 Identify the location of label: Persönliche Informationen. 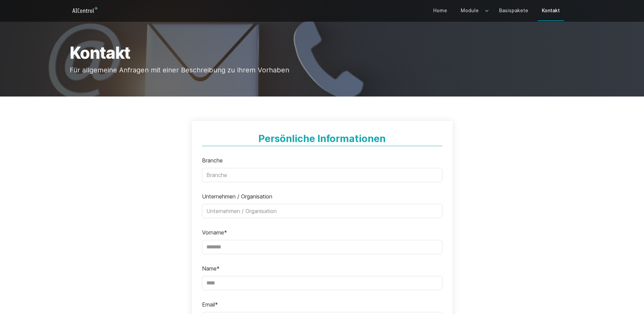
(322, 139).